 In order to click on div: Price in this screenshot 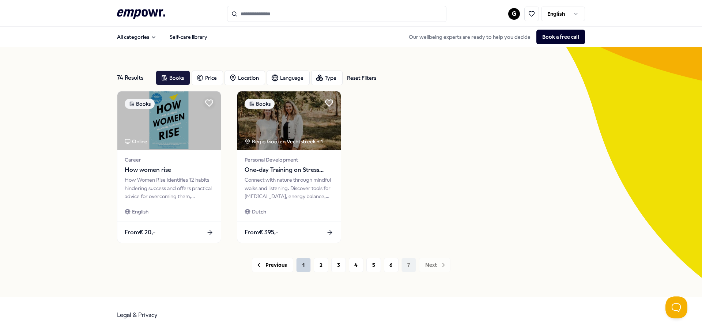, I will do `click(207, 78)`.